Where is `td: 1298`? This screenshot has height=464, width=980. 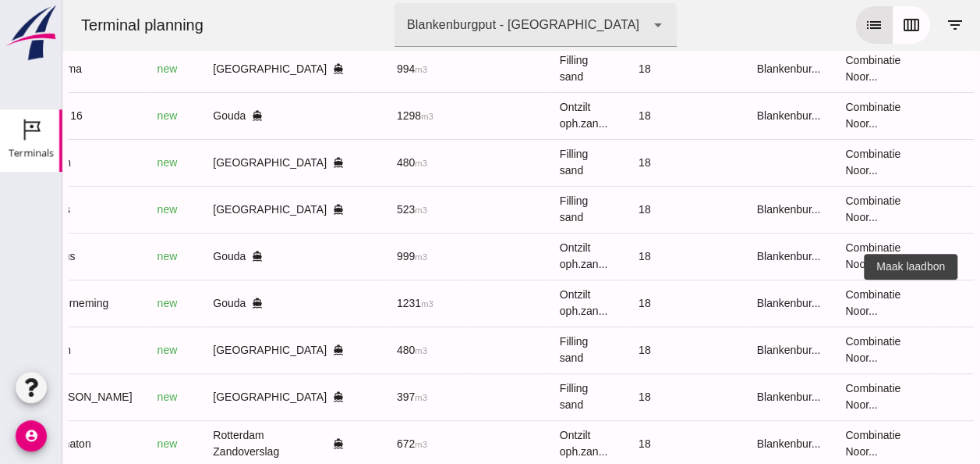
td: 1298 is located at coordinates (365, 115).